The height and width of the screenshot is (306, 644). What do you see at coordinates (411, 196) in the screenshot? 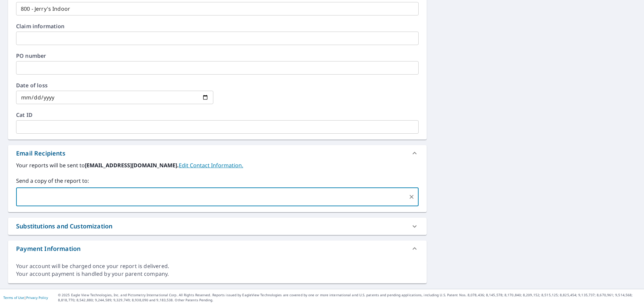
I see `button: Clear` at bounding box center [411, 196].